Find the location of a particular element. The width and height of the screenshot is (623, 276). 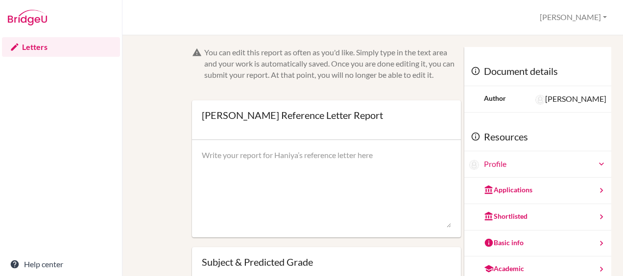

img: Nandini Gupta is located at coordinates (541, 100).